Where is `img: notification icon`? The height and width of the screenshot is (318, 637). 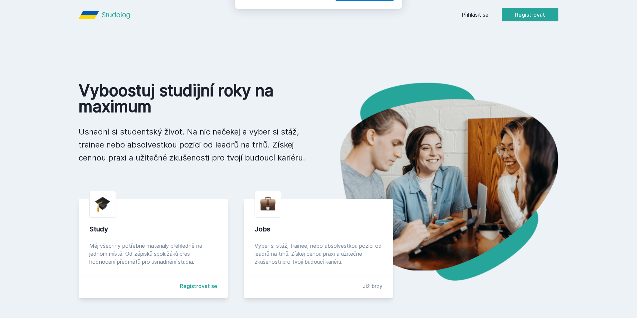 img: notification icon is located at coordinates (256, 21).